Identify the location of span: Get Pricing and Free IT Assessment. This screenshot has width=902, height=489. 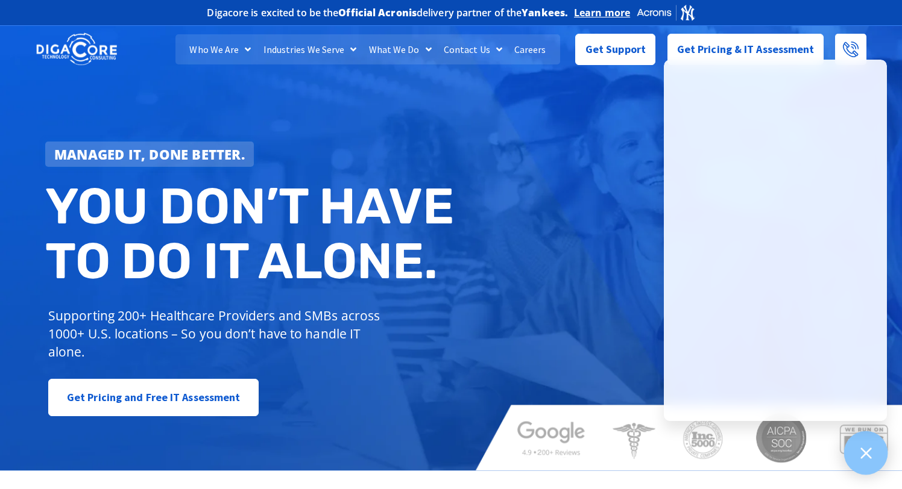
(153, 398).